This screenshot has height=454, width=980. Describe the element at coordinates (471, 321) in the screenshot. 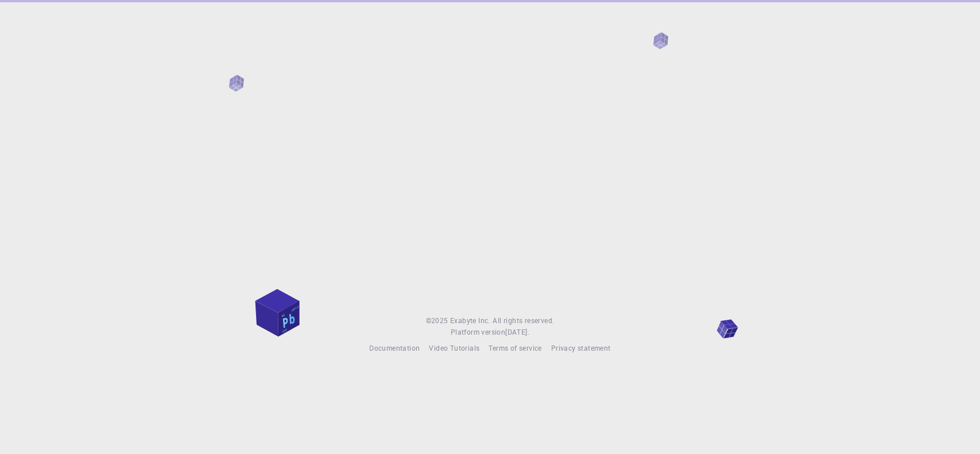

I see `a: Exabyte Inc.` at that location.